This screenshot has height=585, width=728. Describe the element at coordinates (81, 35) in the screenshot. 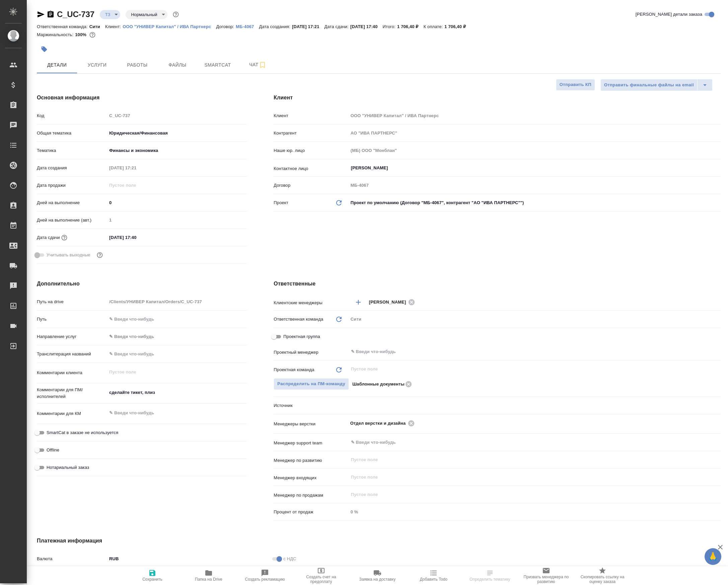

I see `p: 100%` at that location.